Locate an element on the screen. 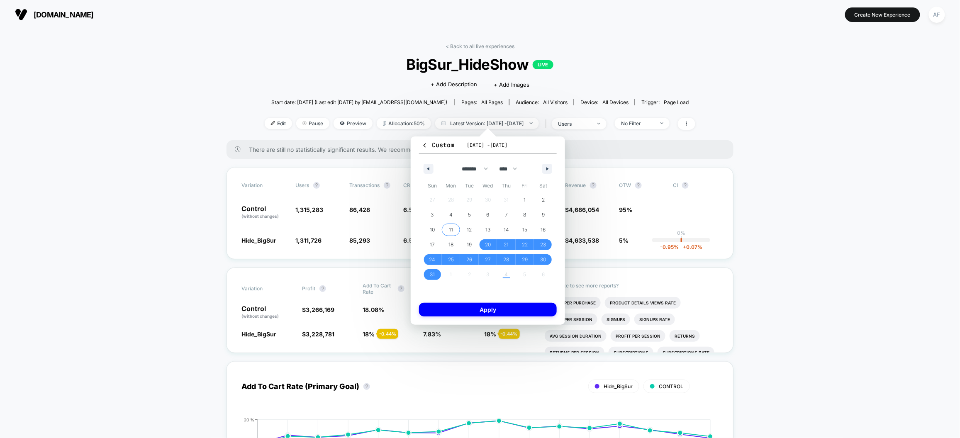 The width and height of the screenshot is (960, 438). button: 4 is located at coordinates (451, 215).